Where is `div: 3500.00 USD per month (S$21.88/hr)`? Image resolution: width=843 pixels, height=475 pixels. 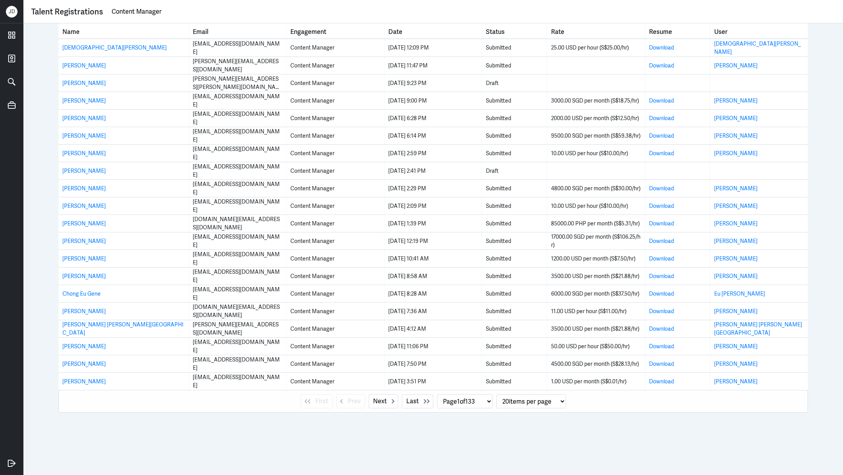 div: 3500.00 USD per month (S$21.88/hr) is located at coordinates (595, 276).